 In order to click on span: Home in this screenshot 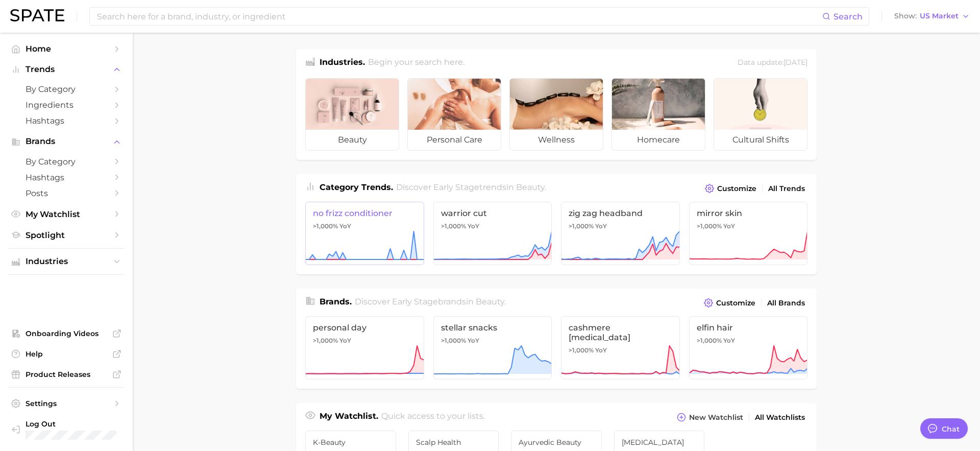, I will do `click(66, 49)`.